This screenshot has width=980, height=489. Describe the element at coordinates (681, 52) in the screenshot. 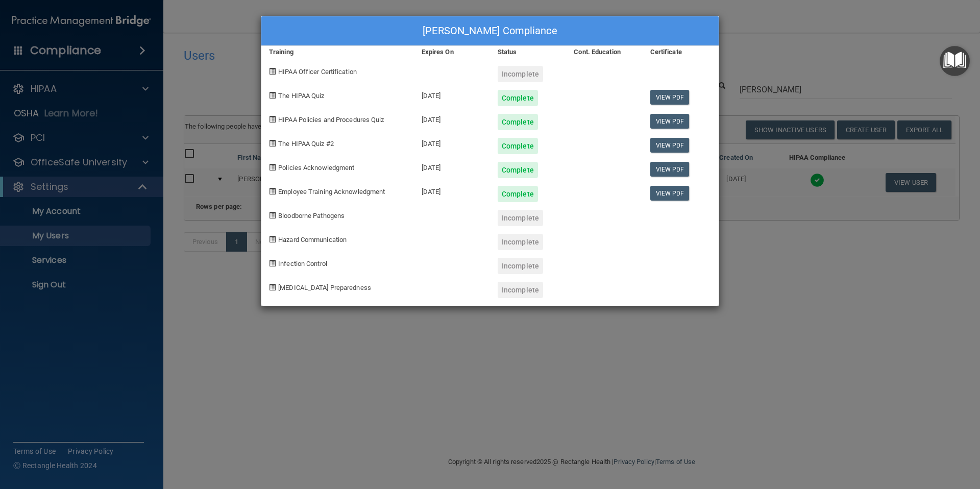

I see `div: Certificate` at that location.